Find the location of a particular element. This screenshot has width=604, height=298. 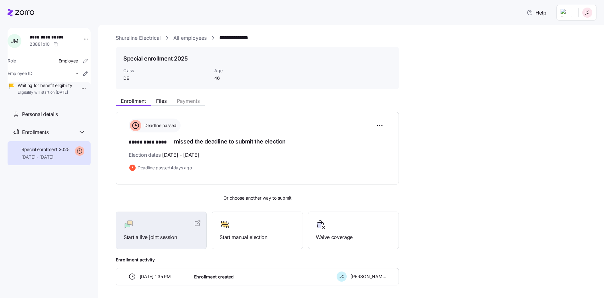

span: Waive coverage is located at coordinates (354, 237).